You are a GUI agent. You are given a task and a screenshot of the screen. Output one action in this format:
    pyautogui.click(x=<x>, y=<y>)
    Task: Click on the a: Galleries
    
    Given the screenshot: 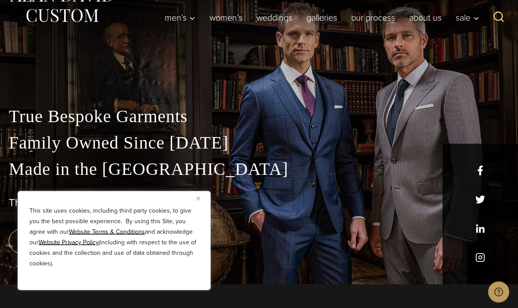 What is the action you would take?
    pyautogui.click(x=322, y=18)
    